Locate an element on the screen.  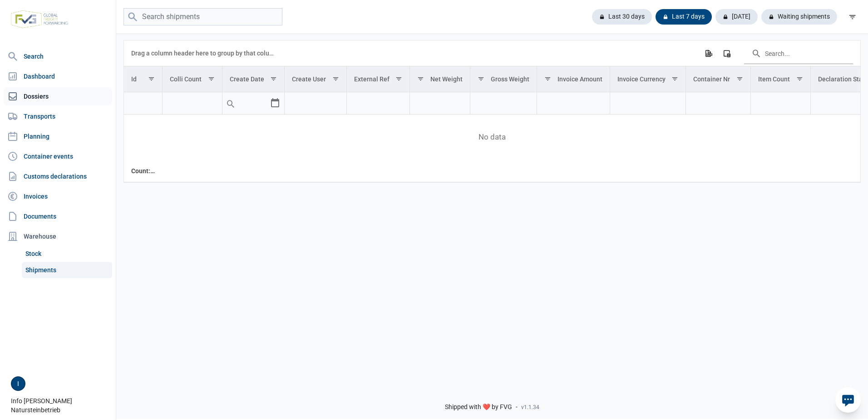
span: Show filter options for column 'Id' is located at coordinates (151, 79).